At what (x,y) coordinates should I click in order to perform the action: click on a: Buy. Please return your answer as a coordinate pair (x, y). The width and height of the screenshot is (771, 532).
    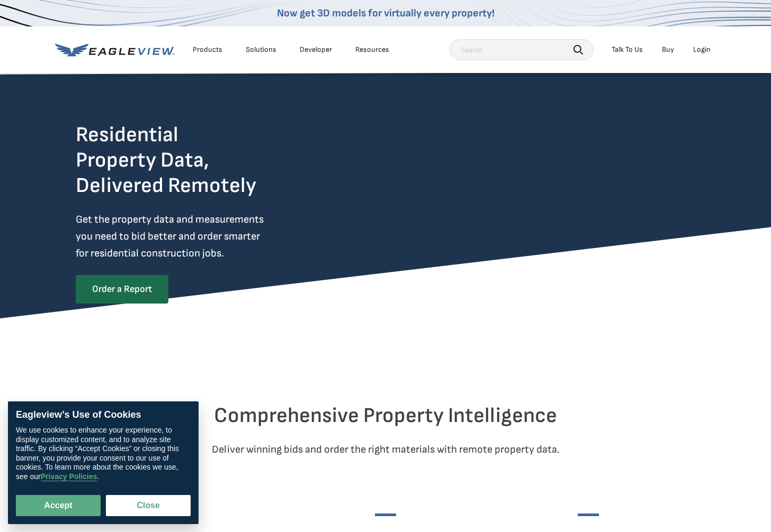
    Looking at the image, I should click on (668, 50).